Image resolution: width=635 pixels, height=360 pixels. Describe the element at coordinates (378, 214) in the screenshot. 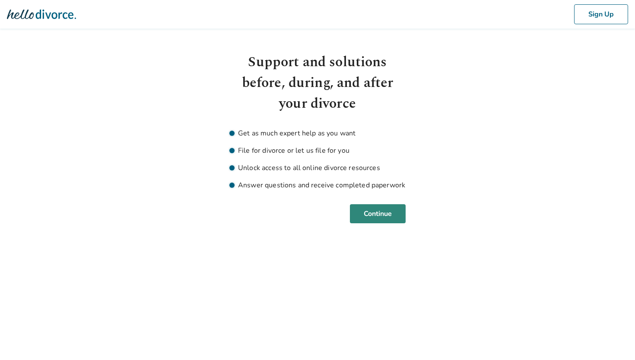

I see `button: Continue` at that location.